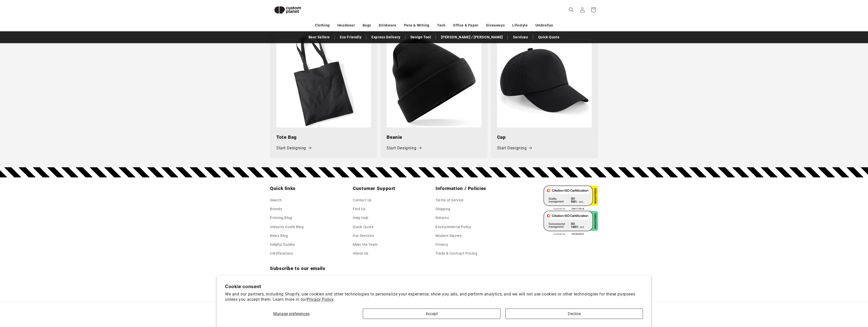 The height and width of the screenshot is (327, 868). Describe the element at coordinates (442, 218) in the screenshot. I see `a: Returns` at that location.